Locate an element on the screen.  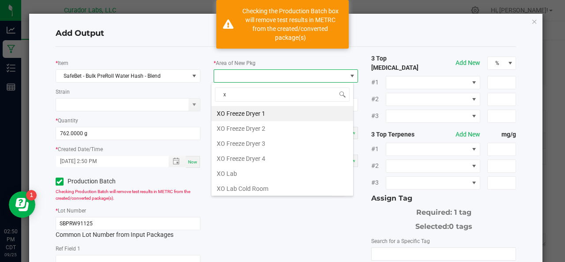
label: Strain is located at coordinates (63, 92).